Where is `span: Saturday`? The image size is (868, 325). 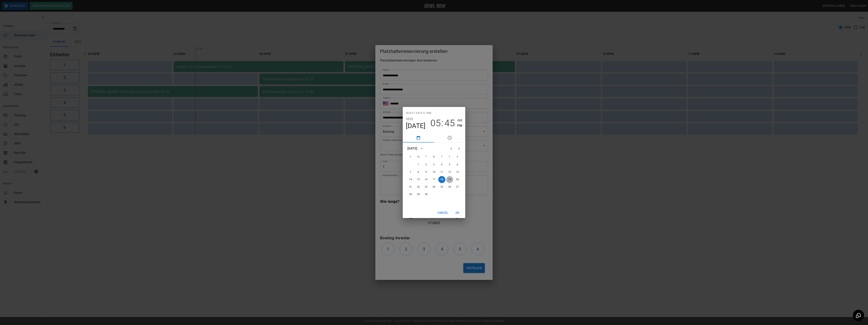 span: Saturday is located at coordinates (457, 157).